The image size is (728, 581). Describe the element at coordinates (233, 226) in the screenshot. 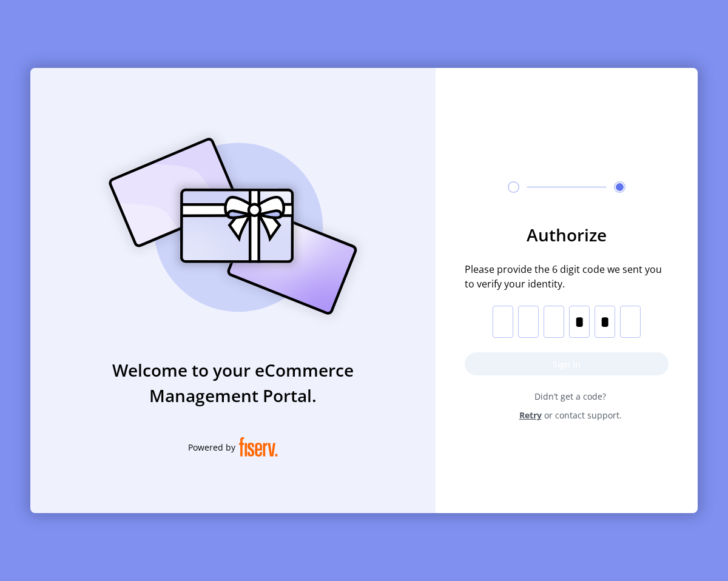

I see `img: card_Illustration.svg` at that location.